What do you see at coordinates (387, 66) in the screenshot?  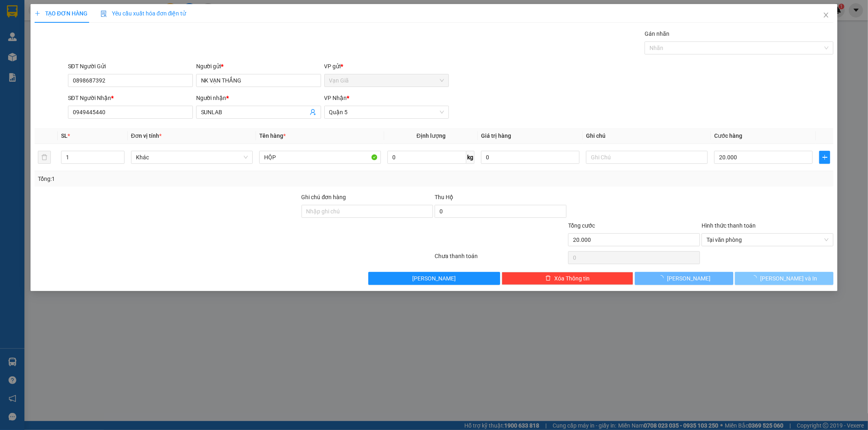 I see `div: VP gửi` at bounding box center [387, 66].